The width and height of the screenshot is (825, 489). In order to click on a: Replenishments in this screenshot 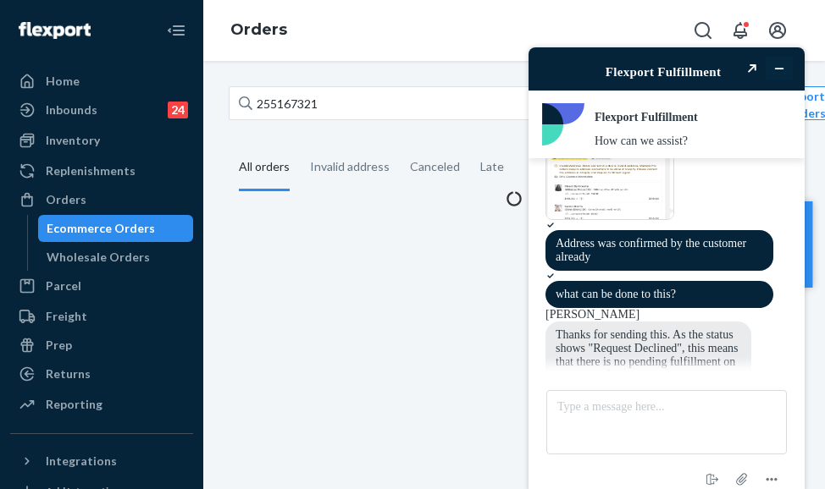, I will do `click(102, 171)`.